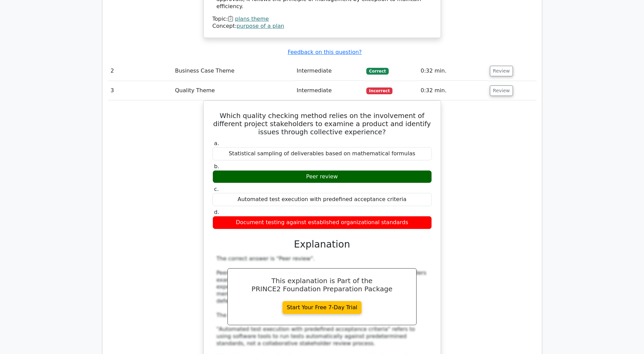 The height and width of the screenshot is (354, 644). What do you see at coordinates (325, 52) in the screenshot?
I see `u: Feedback on this question?` at bounding box center [325, 52].